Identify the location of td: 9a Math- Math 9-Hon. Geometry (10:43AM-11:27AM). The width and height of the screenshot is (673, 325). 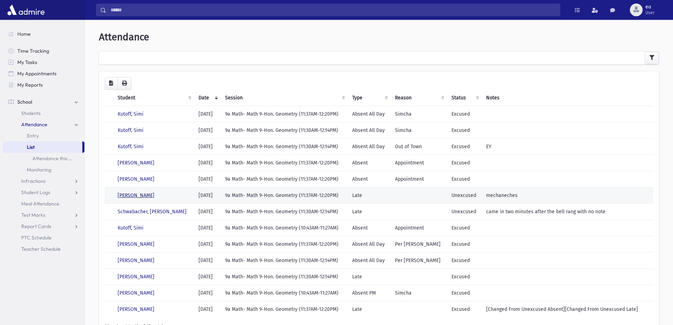
(284, 228).